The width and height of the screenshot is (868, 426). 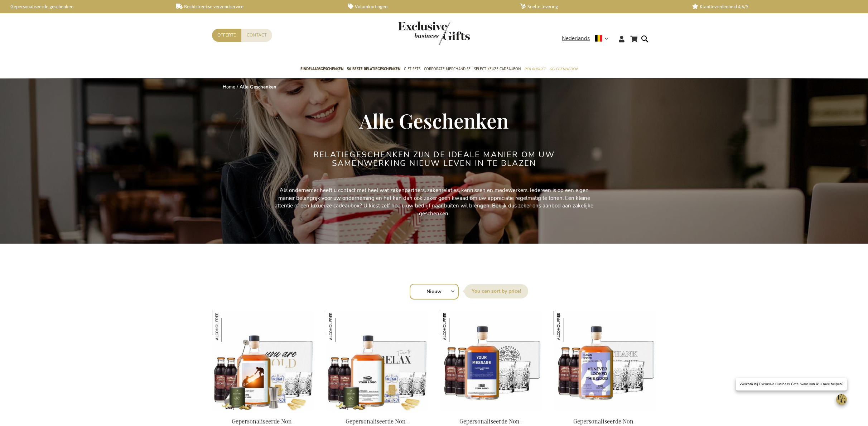 I want to click on span: Eindejaarsgeschenken, so click(x=322, y=69).